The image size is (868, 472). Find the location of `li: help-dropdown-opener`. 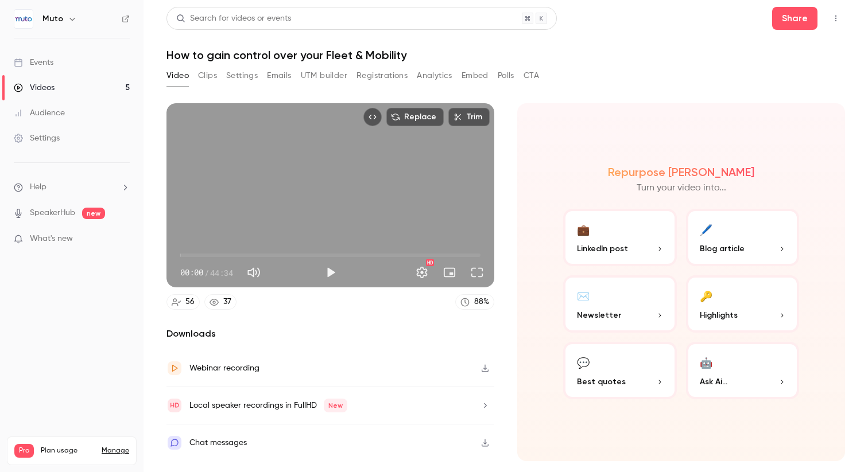

li: help-dropdown-opener is located at coordinates (72, 187).